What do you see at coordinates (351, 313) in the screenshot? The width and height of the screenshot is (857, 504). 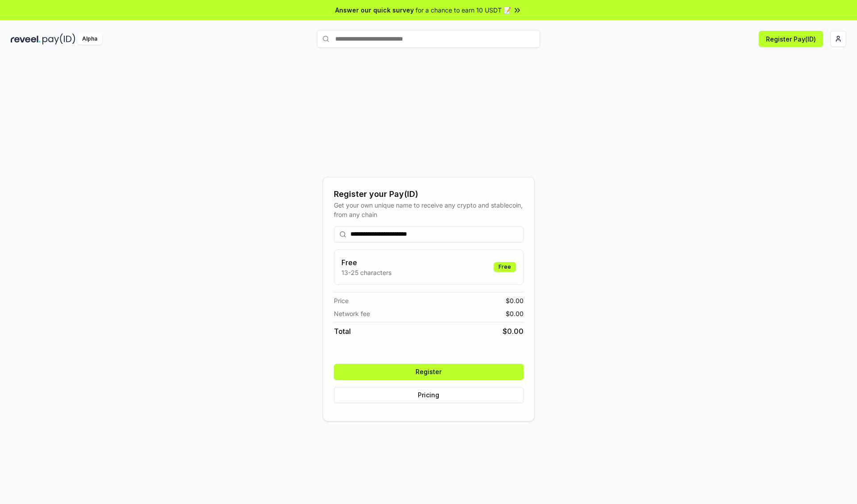 I see `span: Network fee` at bounding box center [351, 313].